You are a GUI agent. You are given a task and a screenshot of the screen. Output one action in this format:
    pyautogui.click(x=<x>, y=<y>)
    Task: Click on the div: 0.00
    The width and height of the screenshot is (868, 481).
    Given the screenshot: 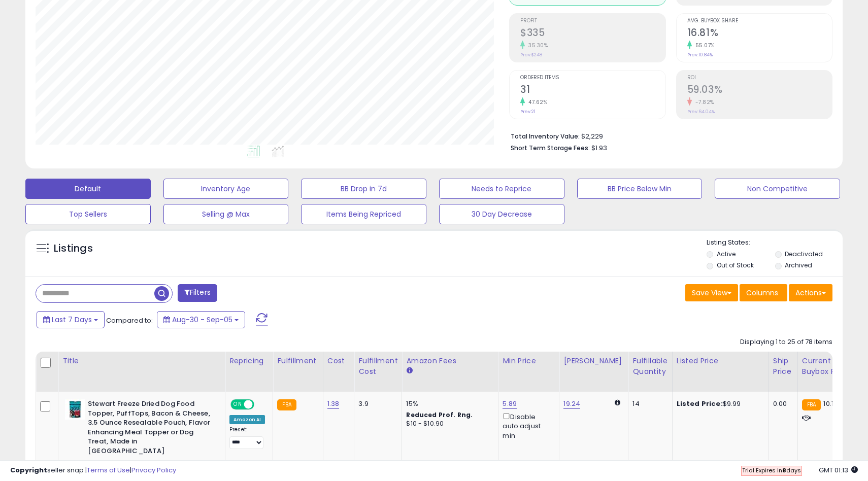 What is the action you would take?
    pyautogui.click(x=782, y=404)
    